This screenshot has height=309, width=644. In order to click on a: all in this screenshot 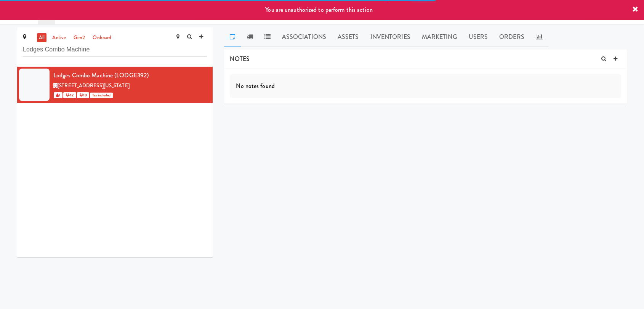, I will do `click(42, 38)`.